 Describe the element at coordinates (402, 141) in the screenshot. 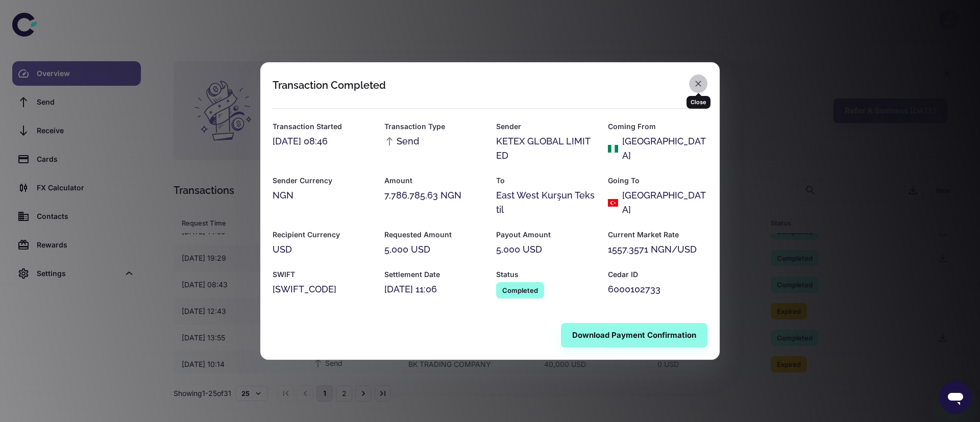

I see `span: Send` at that location.